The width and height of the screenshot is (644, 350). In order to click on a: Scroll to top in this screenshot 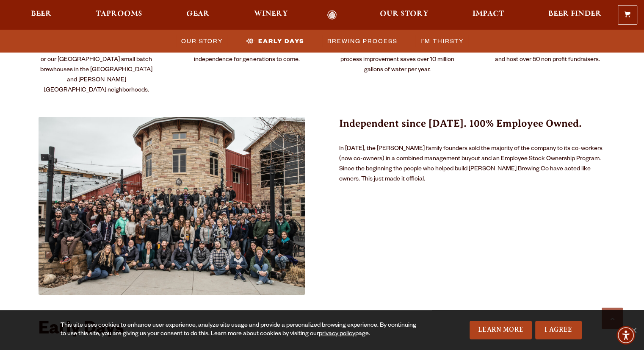, I will do `click(612, 318)`.